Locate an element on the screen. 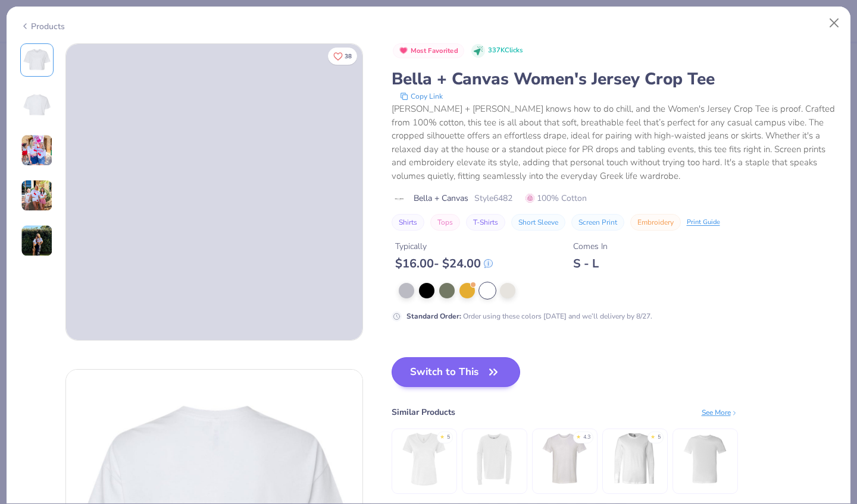  div: 4.3 is located at coordinates (587, 438).